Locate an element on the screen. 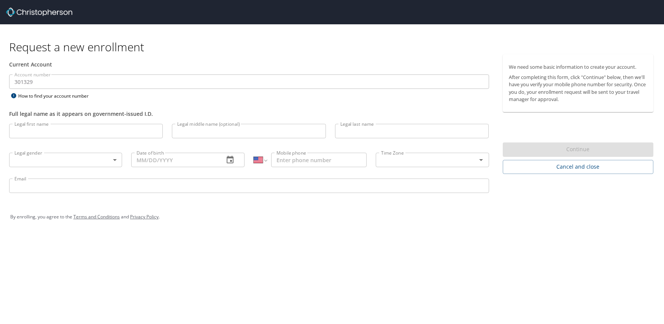  img: cbt logo is located at coordinates (39, 12).